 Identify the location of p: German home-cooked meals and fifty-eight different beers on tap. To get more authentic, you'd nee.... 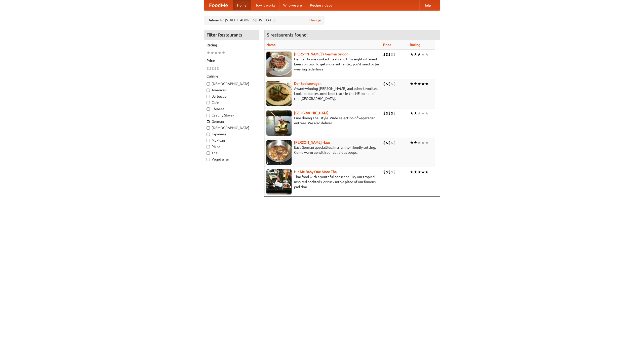
(323, 64).